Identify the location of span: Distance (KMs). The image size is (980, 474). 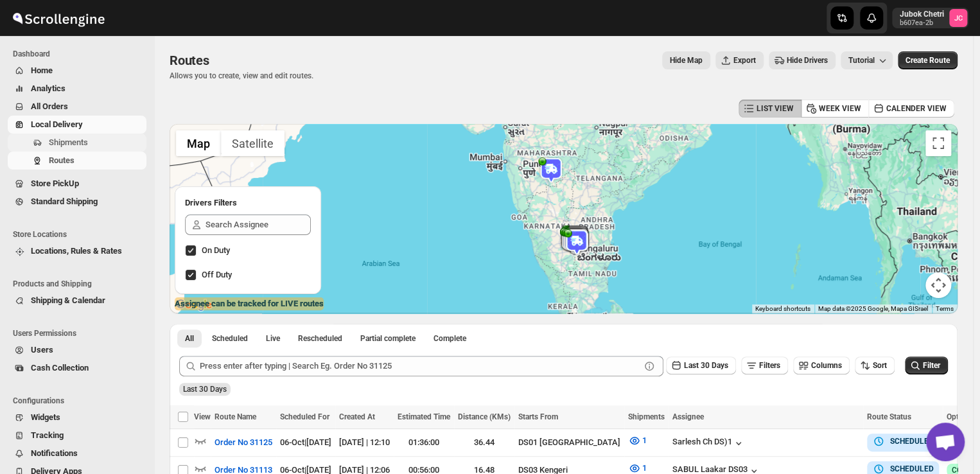
(484, 416).